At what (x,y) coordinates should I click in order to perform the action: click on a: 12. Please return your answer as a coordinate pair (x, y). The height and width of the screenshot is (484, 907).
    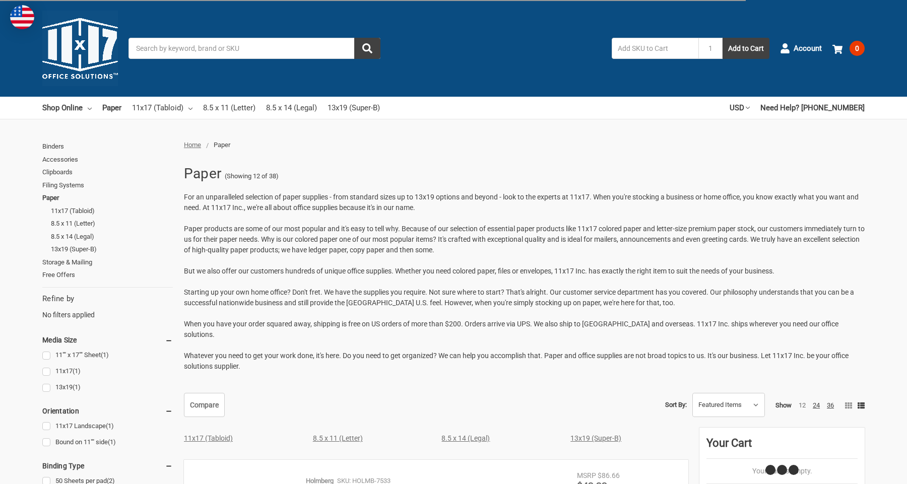
    Looking at the image, I should click on (802, 405).